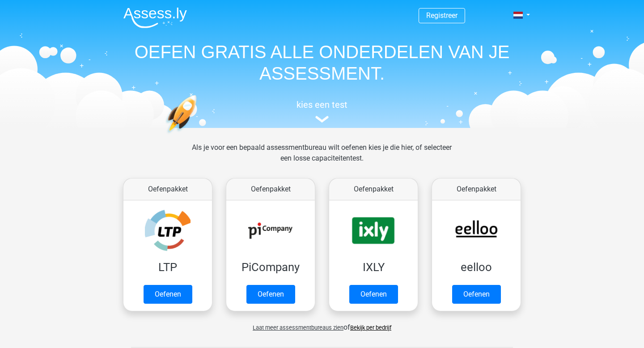 This screenshot has width=644, height=348. What do you see at coordinates (298, 328) in the screenshot?
I see `span: Laat meer assessmentbureaus zien` at bounding box center [298, 328].